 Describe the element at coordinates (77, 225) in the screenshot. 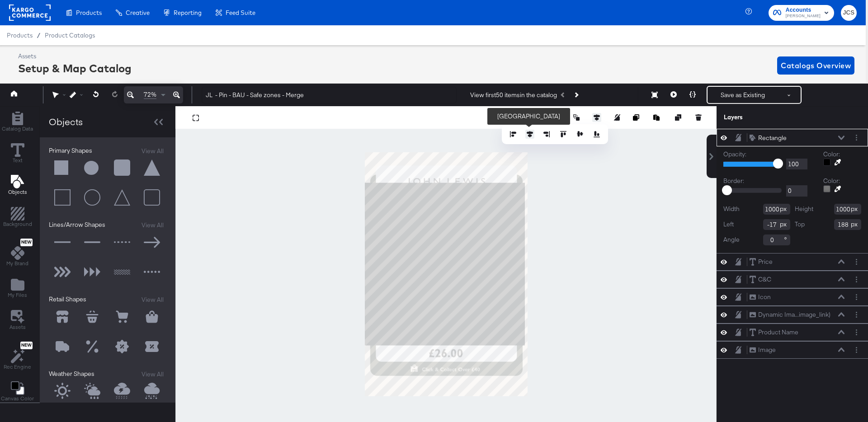

I see `span: Lines/Arrow Shapes` at that location.